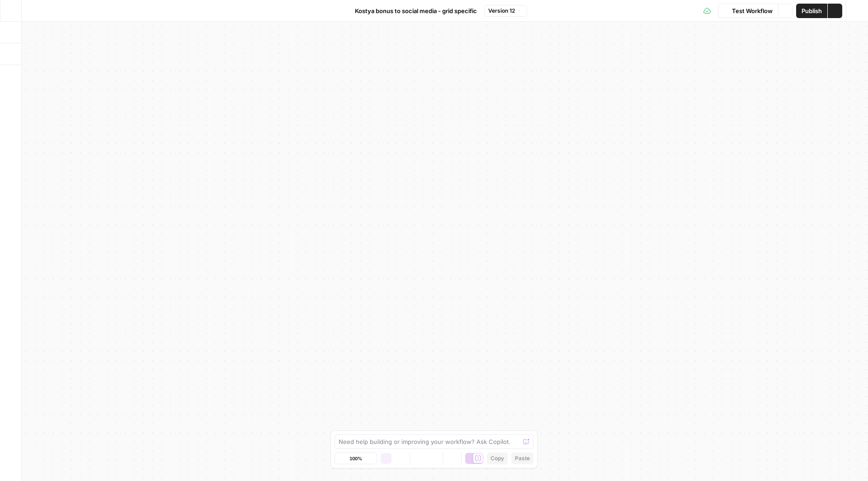 The width and height of the screenshot is (868, 481). Describe the element at coordinates (416, 11) in the screenshot. I see `span: Kostya bonus to social media - grid specific` at that location.